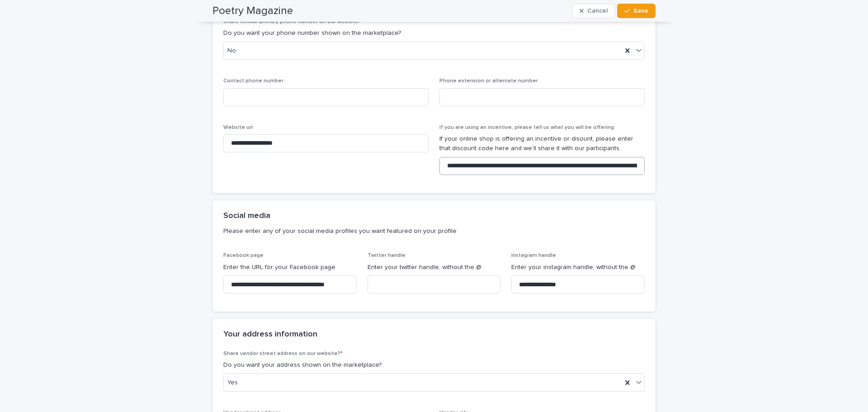  Describe the element at coordinates (597, 11) in the screenshot. I see `span: Cancel` at that location.